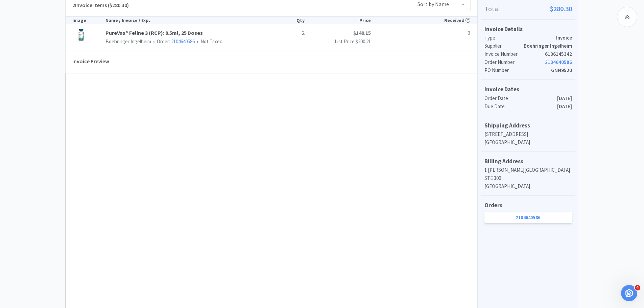 The height and width of the screenshot is (308, 644). I want to click on span: Not Taxed, so click(209, 41).